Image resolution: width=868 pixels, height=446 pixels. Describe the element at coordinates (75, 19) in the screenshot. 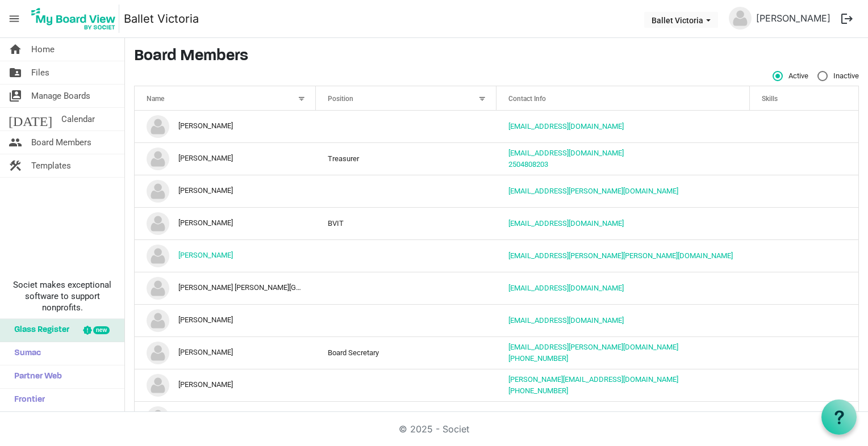

I see `a: My Board View Logo` at that location.